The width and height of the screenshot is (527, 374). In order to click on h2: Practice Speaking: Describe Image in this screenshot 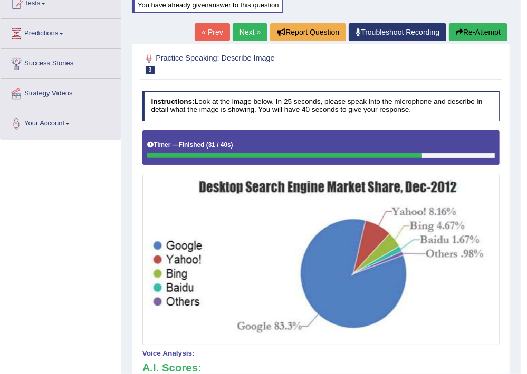, I will do `click(253, 63)`.